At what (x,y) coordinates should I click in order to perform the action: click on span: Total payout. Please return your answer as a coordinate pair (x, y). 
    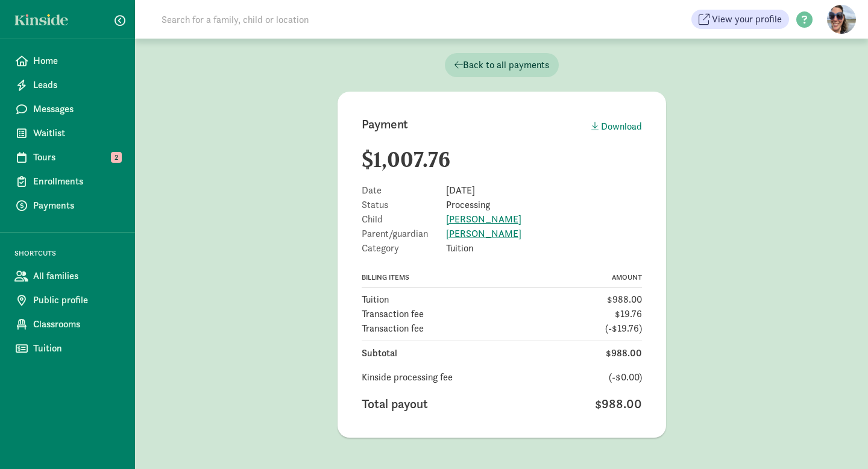
    Looking at the image, I should click on (395, 404).